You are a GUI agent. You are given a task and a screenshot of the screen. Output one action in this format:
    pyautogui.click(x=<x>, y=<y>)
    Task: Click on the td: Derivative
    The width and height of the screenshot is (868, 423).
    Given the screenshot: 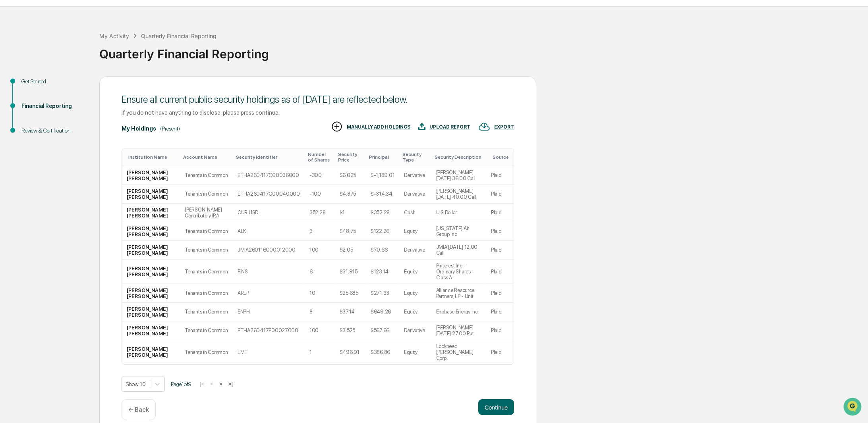 What is the action you would take?
    pyautogui.click(x=415, y=331)
    